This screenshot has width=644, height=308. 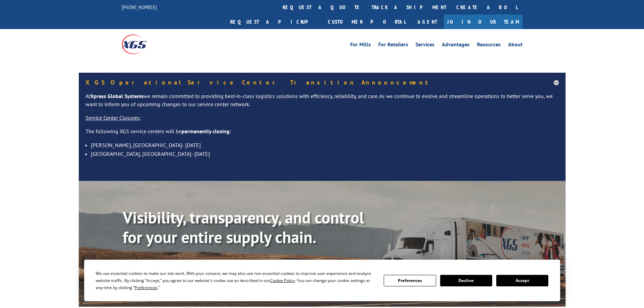 I want to click on a: Customer Portal, so click(x=367, y=22).